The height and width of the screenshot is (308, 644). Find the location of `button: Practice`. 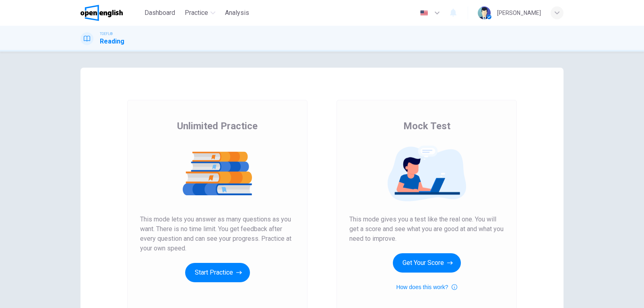

button: Practice is located at coordinates (200, 13).